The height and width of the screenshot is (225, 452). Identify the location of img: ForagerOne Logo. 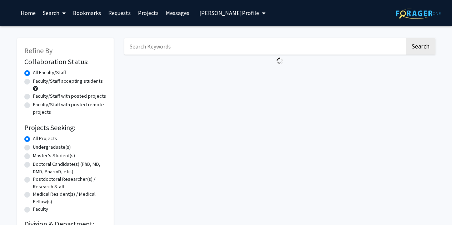
(418, 13).